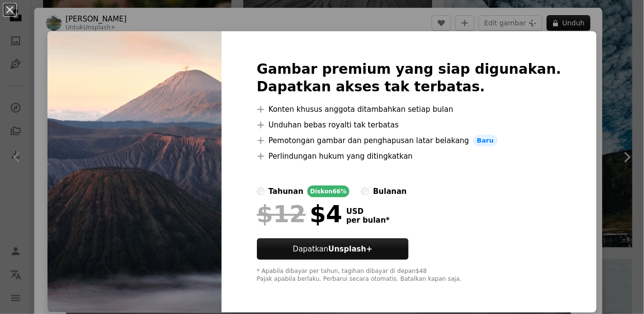  I want to click on li: Unduhan bebas royalti tak terbatas, so click(409, 125).